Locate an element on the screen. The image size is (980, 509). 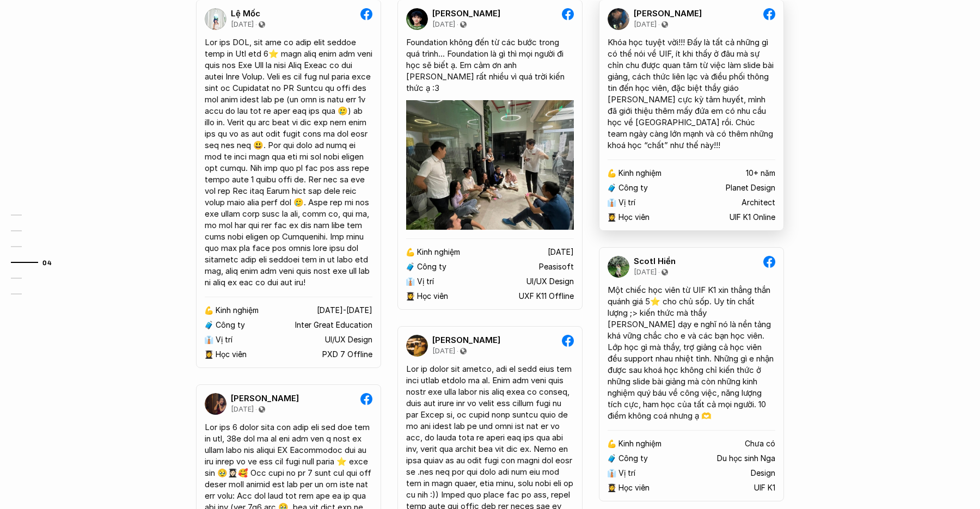
p: Architect is located at coordinates (758, 203).